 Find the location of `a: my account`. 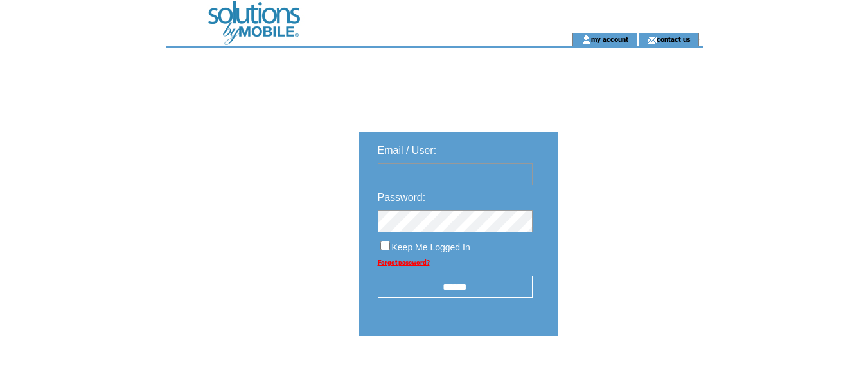

a: my account is located at coordinates (609, 39).